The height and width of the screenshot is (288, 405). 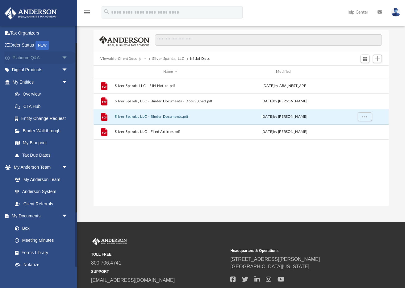 What do you see at coordinates (43, 106) in the screenshot?
I see `a: CTA Hub` at bounding box center [43, 106].